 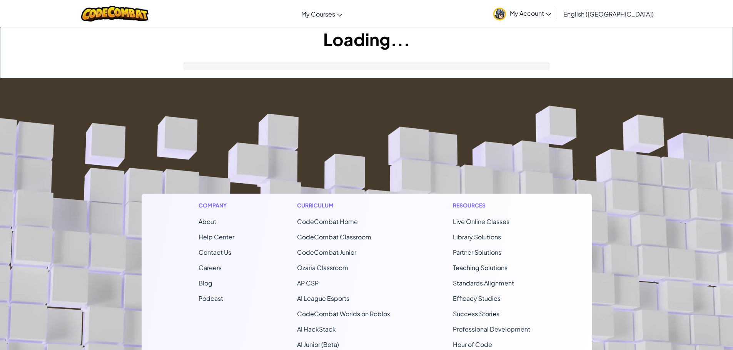 What do you see at coordinates (318, 14) in the screenshot?
I see `span: My Courses` at bounding box center [318, 14].